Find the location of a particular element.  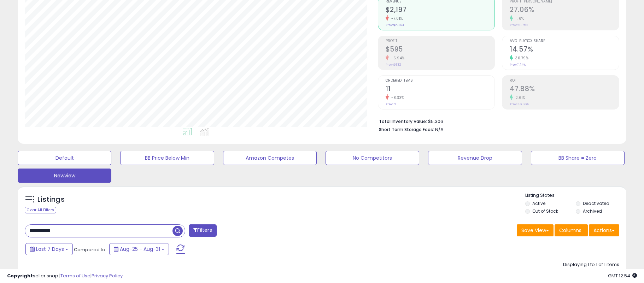

small: Prev: $2,363 is located at coordinates (395, 25).